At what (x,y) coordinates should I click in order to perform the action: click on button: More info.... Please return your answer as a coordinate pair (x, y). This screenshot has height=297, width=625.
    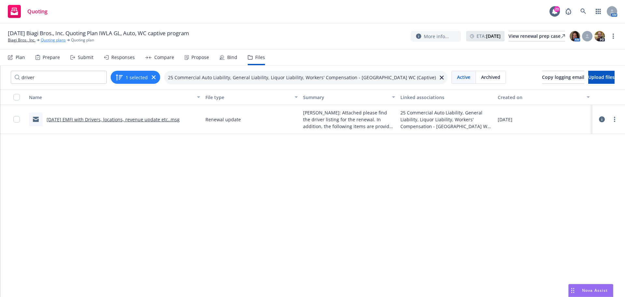
    Looking at the image, I should click on (436, 36).